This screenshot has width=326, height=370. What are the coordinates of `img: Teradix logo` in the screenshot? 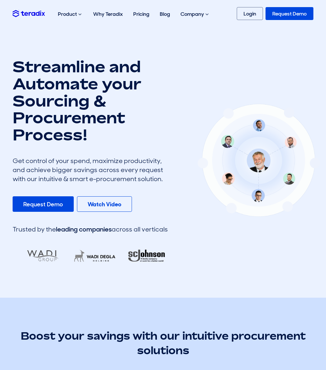 It's located at (29, 14).